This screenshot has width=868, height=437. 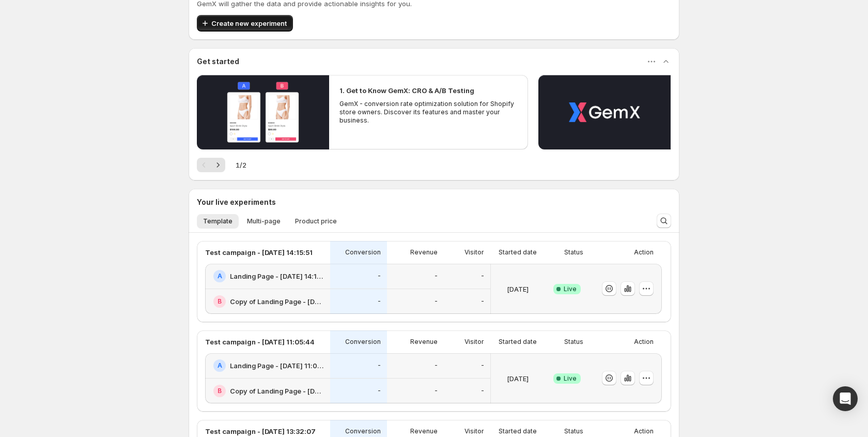 What do you see at coordinates (264, 221) in the screenshot?
I see `span: Multi-page` at bounding box center [264, 221].